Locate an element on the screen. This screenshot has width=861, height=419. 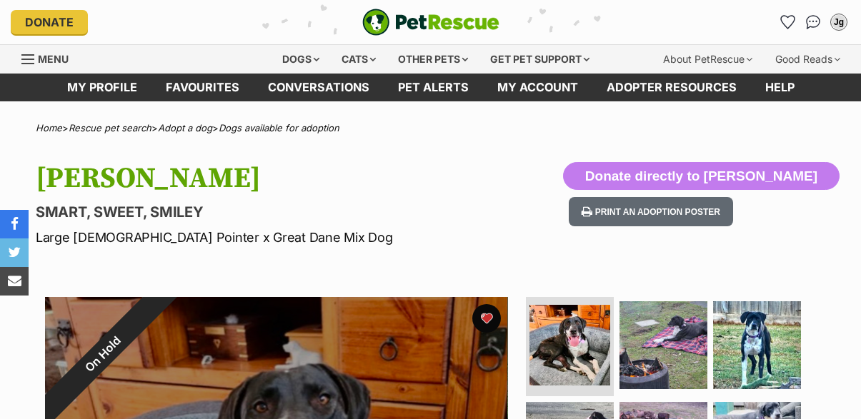
a: Adopt a dog is located at coordinates (185, 128).